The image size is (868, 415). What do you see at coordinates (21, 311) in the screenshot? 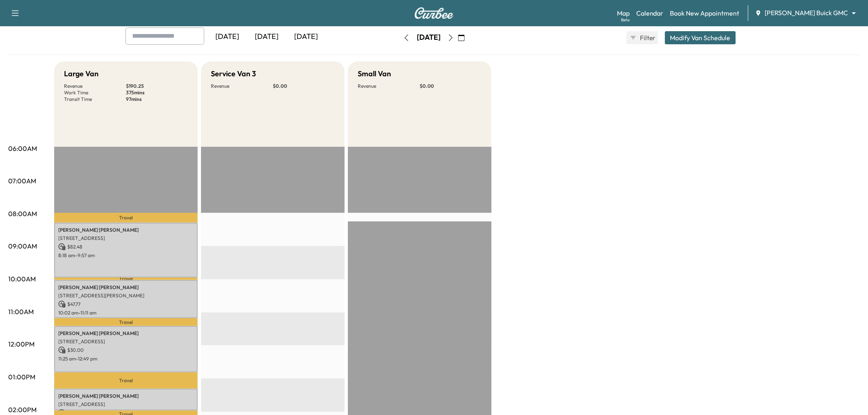
I see `p: 11:00AM` at bounding box center [21, 311].